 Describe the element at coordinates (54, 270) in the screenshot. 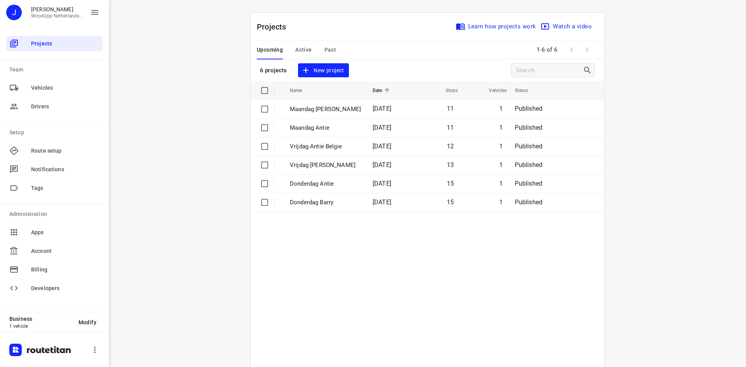

I see `div: Billing` at that location.